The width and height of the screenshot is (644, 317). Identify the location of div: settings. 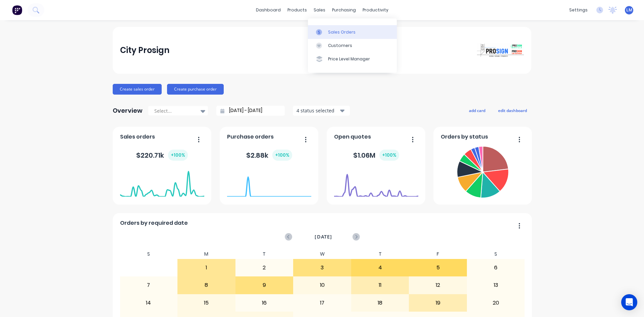
(579, 10).